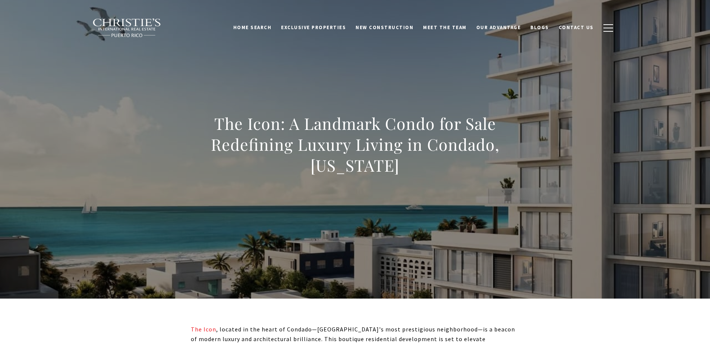  I want to click on span: Contact Us, so click(577, 27).